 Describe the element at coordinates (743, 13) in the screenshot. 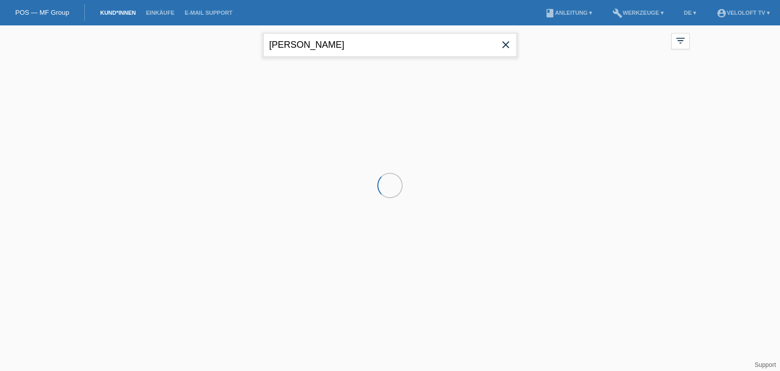

I see `a: account_circleVeloLoft TV ▾` at that location.